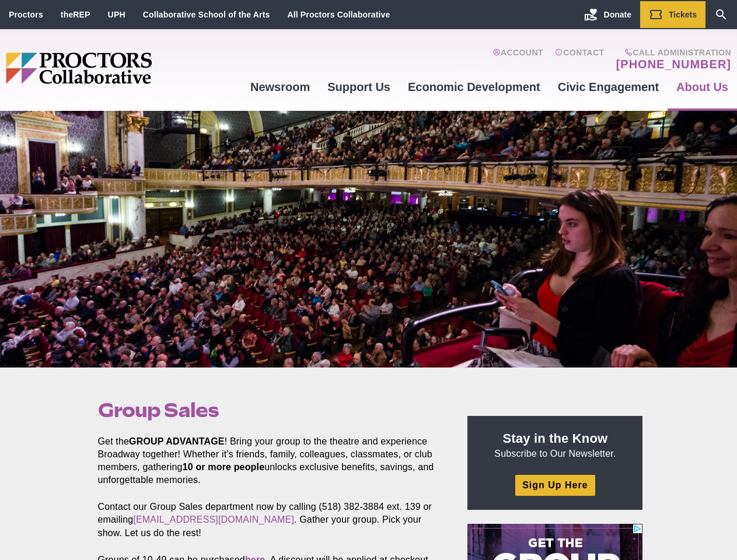  I want to click on a: Tickets, so click(673, 15).